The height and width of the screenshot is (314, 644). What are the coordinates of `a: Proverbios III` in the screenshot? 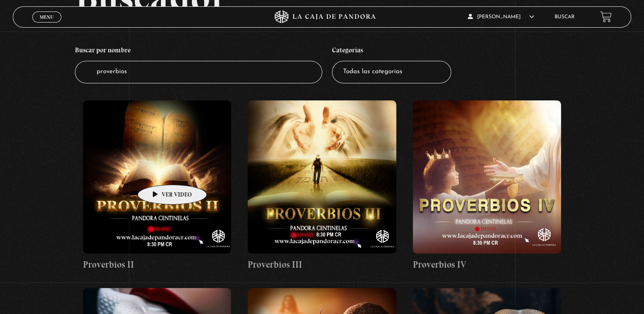 It's located at (322, 186).